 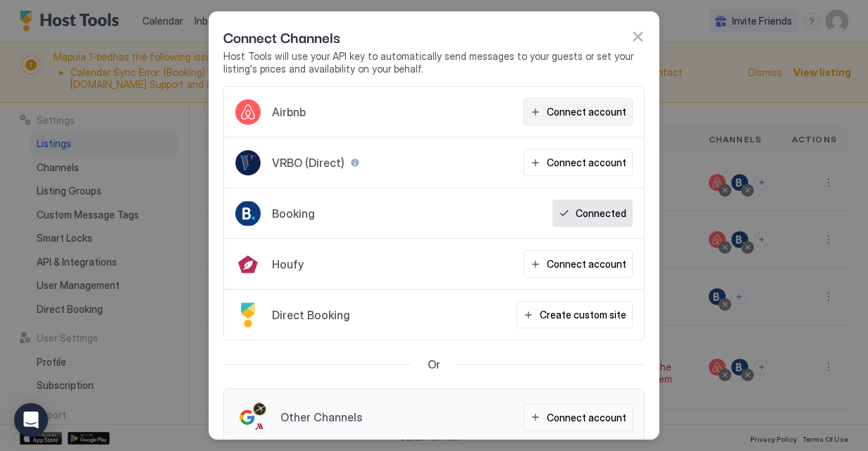 What do you see at coordinates (593, 213) in the screenshot?
I see `button: Connected` at bounding box center [593, 213].